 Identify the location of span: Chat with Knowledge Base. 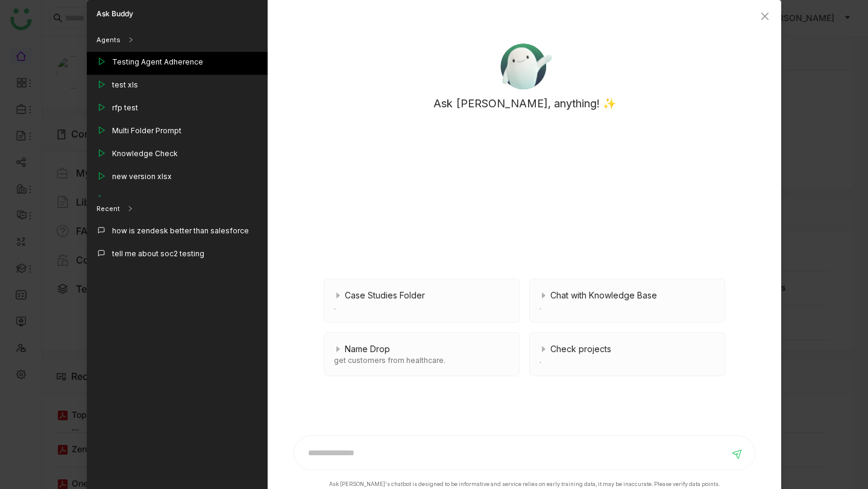
(603, 295).